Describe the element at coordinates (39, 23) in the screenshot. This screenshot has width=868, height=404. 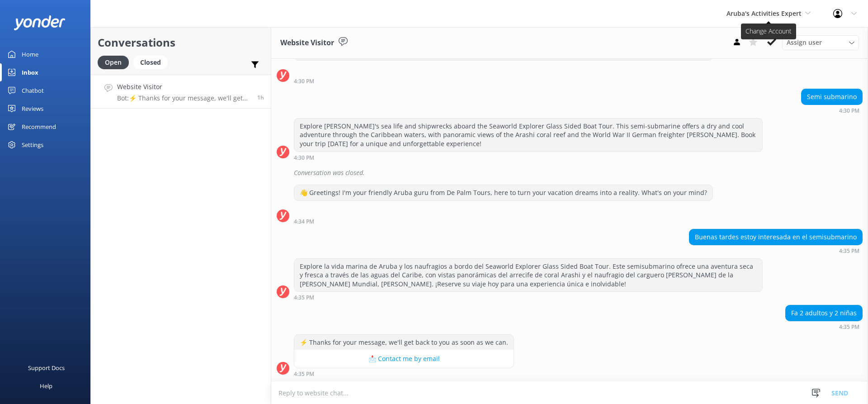
I see `img: yonder-white-logo.png` at that location.